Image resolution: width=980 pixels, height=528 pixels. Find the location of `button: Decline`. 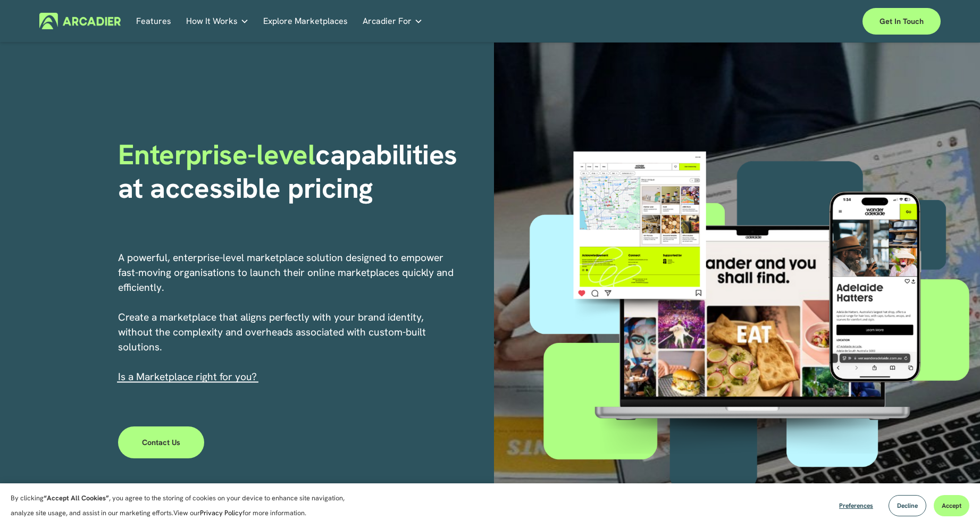

button: Decline is located at coordinates (907, 506).